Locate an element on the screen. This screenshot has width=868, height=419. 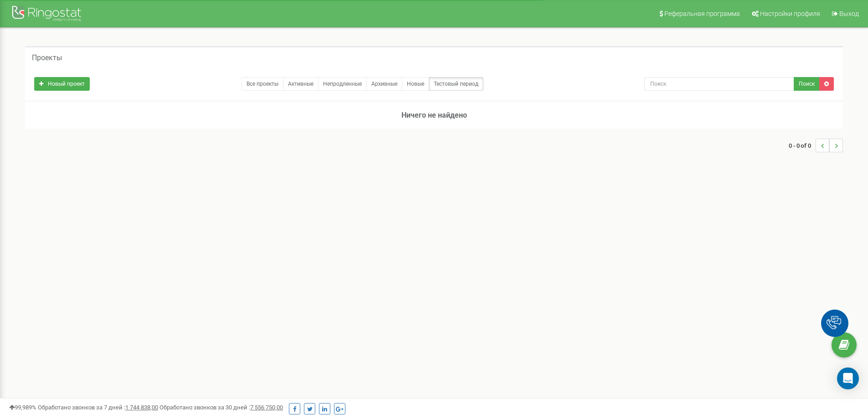
a: Тестовый период is located at coordinates (457, 84).